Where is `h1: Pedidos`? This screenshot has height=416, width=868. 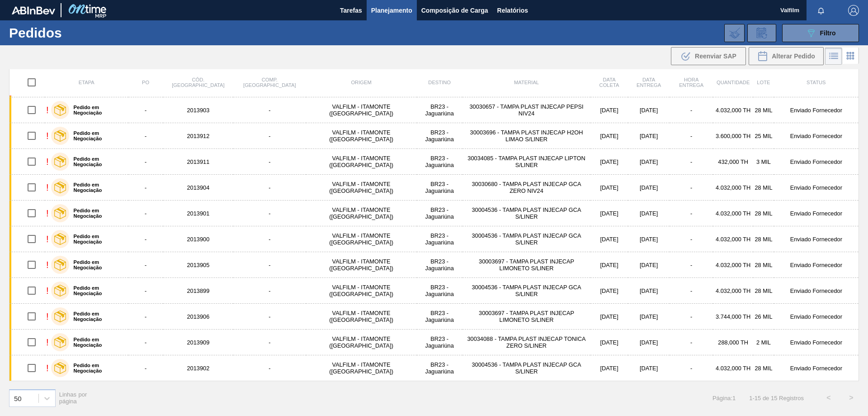 h1: Pedidos is located at coordinates (76, 32).